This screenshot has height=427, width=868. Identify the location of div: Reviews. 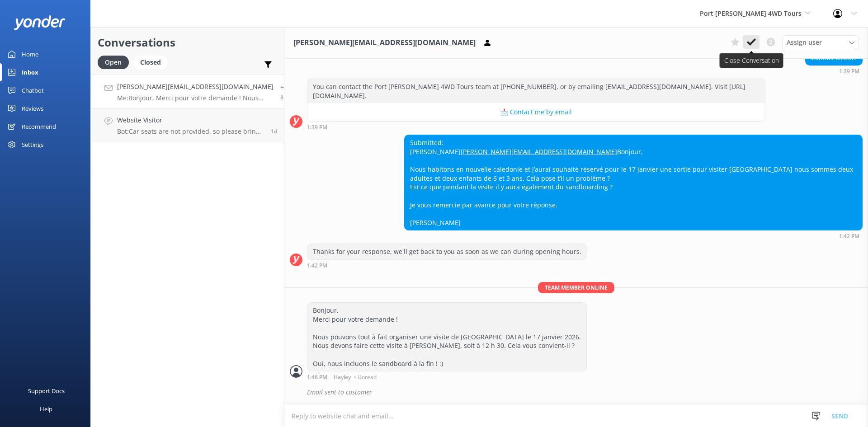
(33, 109).